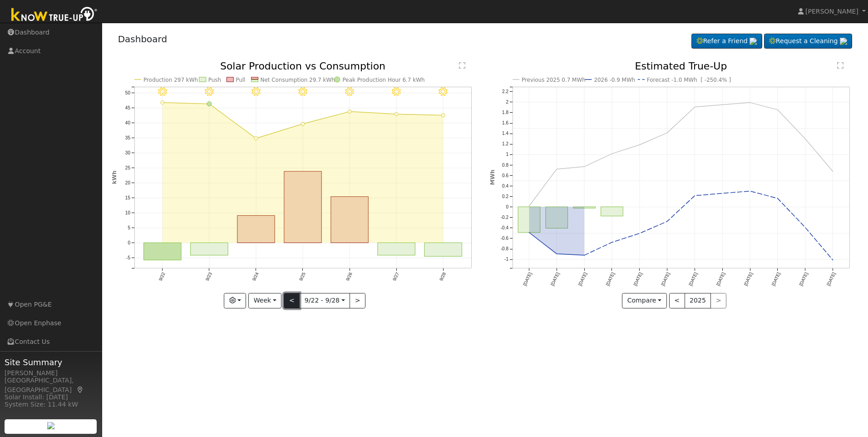 Image resolution: width=868 pixels, height=437 pixels. What do you see at coordinates (51, 362) in the screenshot?
I see `span: Site Summary` at bounding box center [51, 362].